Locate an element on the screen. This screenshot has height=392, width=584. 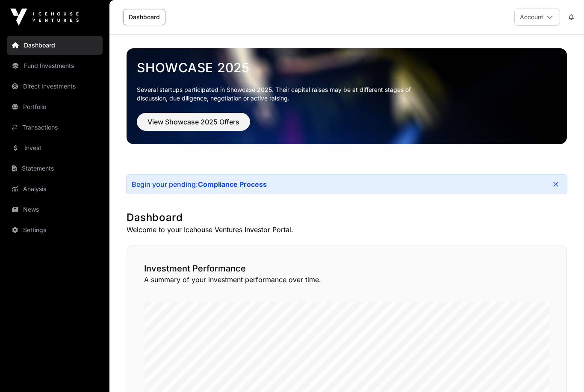
p: Welcome to your Icehouse Ventures Investor Portal. is located at coordinates (346, 230).